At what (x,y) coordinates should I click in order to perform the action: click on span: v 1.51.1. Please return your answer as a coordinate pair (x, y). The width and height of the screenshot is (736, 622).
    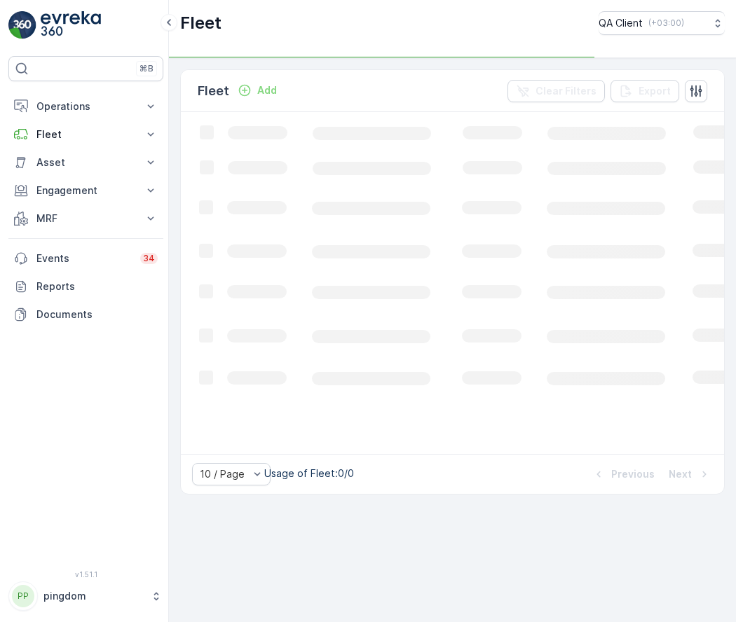
    Looking at the image, I should click on (86, 575).